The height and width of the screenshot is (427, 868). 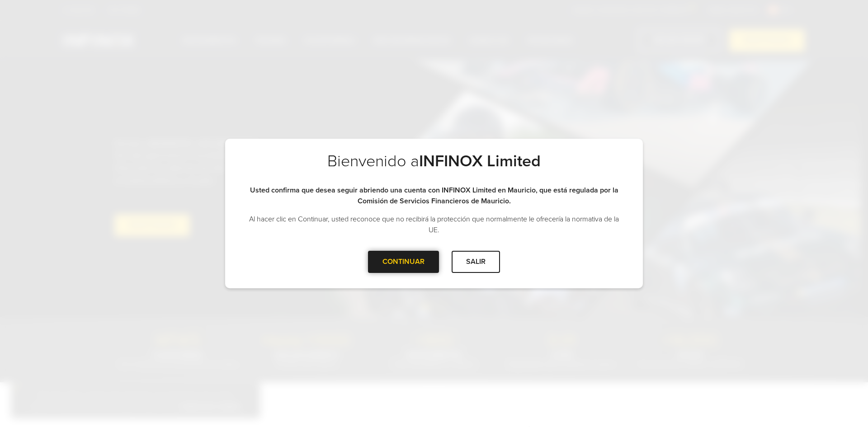 I want to click on div: CONTINUAR, so click(x=403, y=262).